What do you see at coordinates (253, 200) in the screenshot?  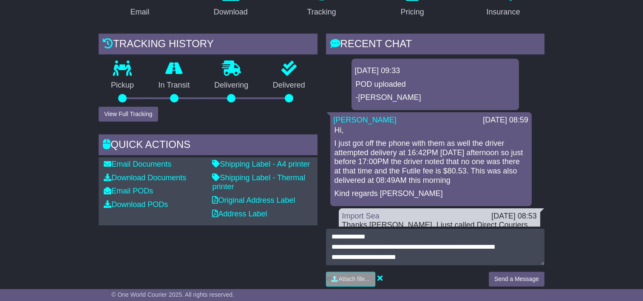 I see `a: Original Address Label` at bounding box center [253, 200].